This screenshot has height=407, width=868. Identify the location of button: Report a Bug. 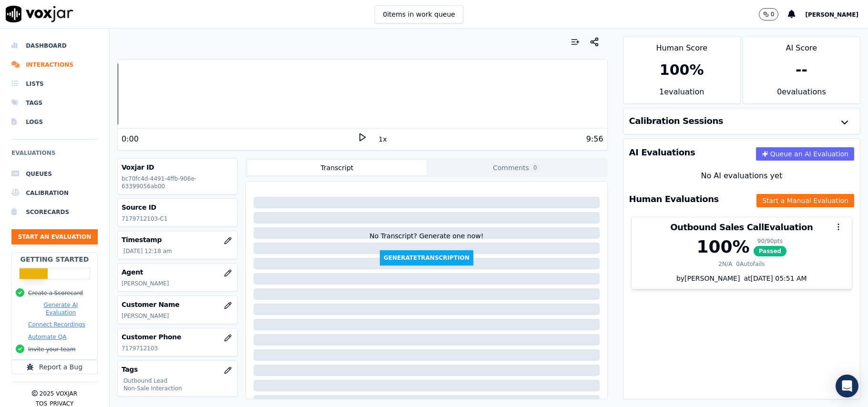
(54, 367).